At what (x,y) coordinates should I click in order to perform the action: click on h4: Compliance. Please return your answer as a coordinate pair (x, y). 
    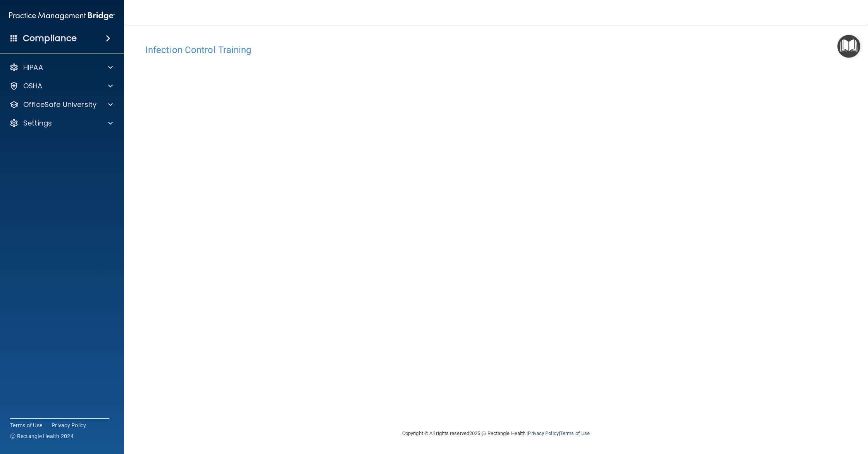
    Looking at the image, I should click on (50, 38).